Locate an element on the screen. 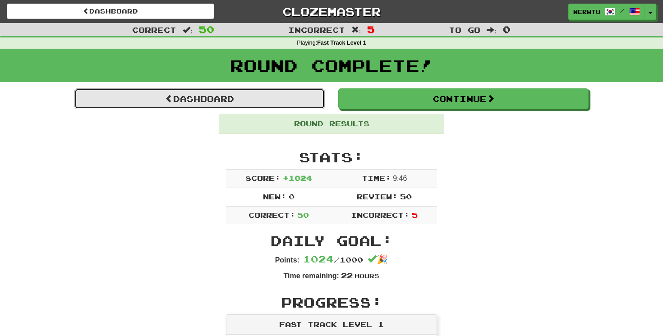 Image resolution: width=663 pixels, height=336 pixels. strong: Time remaining: is located at coordinates (311, 276).